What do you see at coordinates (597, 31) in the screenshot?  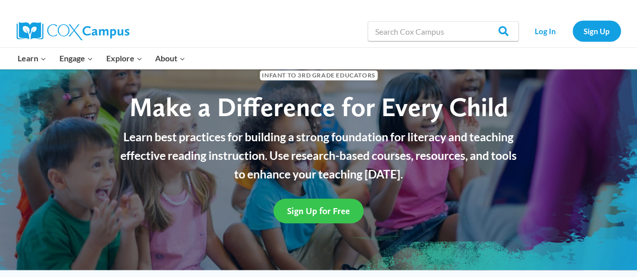 I see `a: Sign Up` at bounding box center [597, 31].